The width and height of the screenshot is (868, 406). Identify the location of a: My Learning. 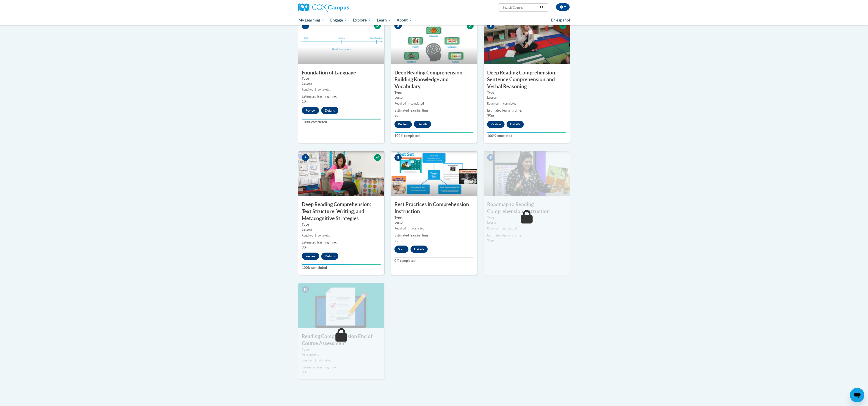
(311, 20).